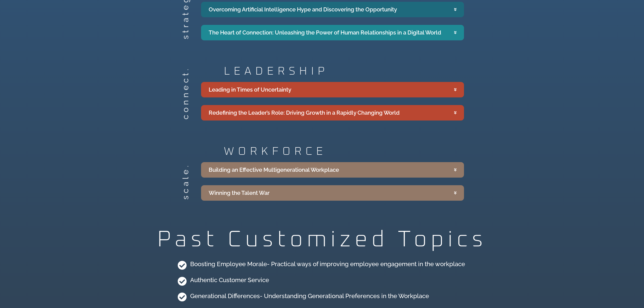 Image resolution: width=644 pixels, height=308 pixels. What do you see at coordinates (344, 71) in the screenshot?
I see `h2: LEADERSHIP` at bounding box center [344, 71].